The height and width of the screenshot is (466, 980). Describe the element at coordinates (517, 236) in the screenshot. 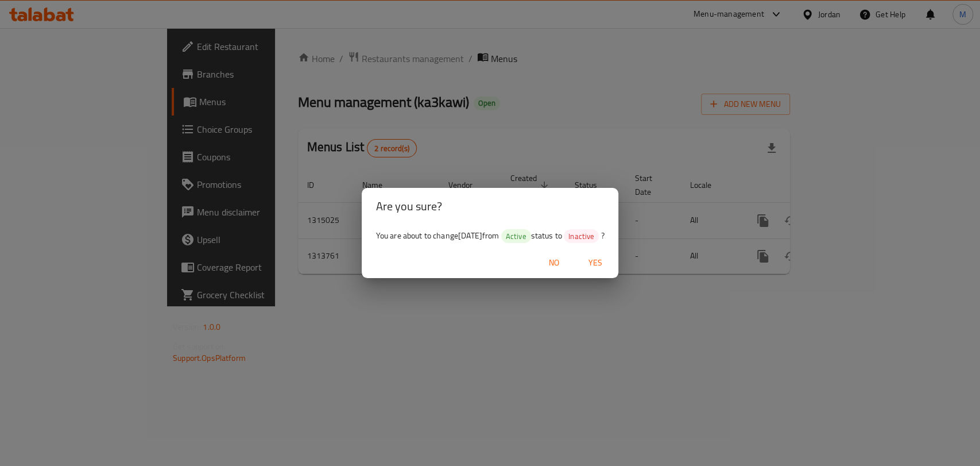

I see `div: Active` at that location.